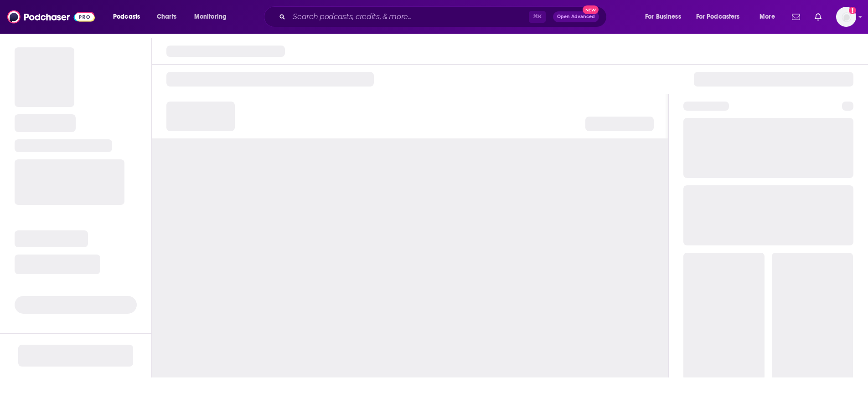 The width and height of the screenshot is (868, 418). I want to click on button: Open AdvancedNew, so click(576, 17).